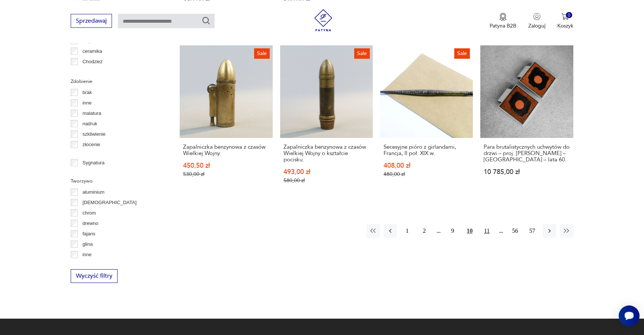 The image size is (644, 335). Describe the element at coordinates (537, 17) in the screenshot. I see `img: Ikonka użytkownika` at that location.